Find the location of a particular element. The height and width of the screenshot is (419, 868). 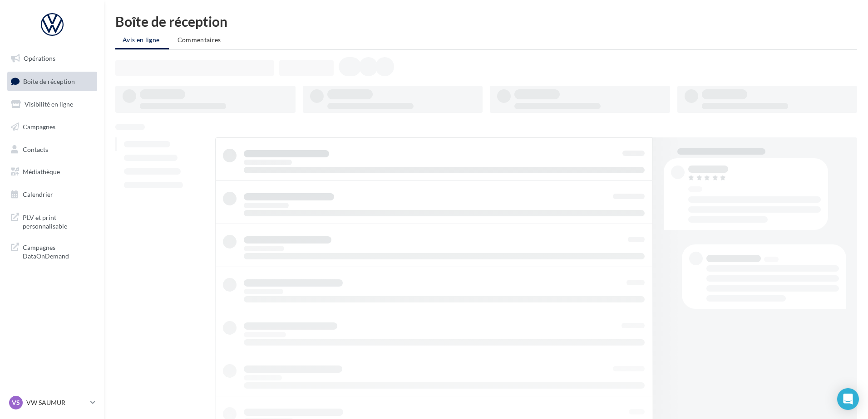

span: Campagnes DataOnDemand is located at coordinates (58, 251).